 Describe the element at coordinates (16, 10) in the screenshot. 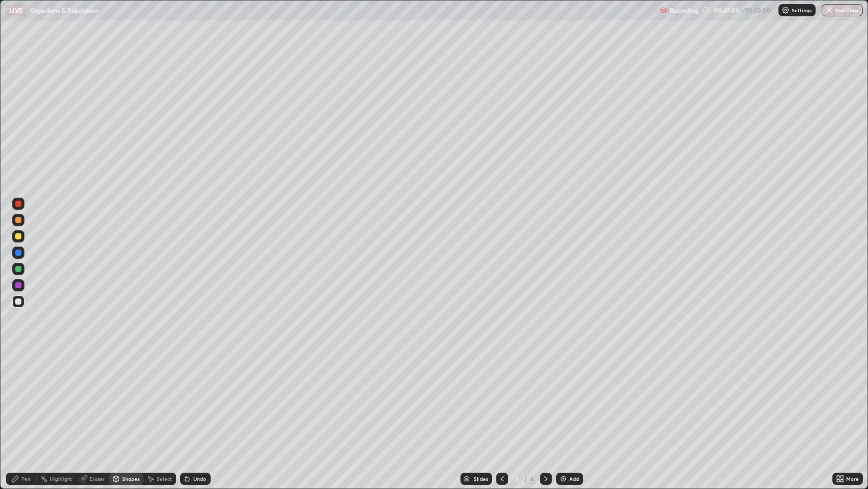

I see `p: LIVE` at that location.